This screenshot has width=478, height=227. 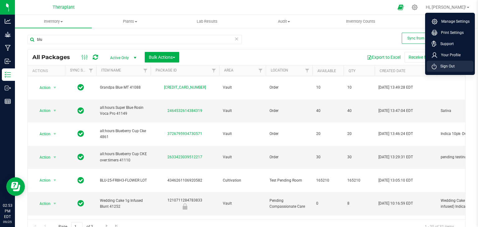 What do you see at coordinates (53, 21) in the screenshot?
I see `span: Inventory` at bounding box center [53, 21].